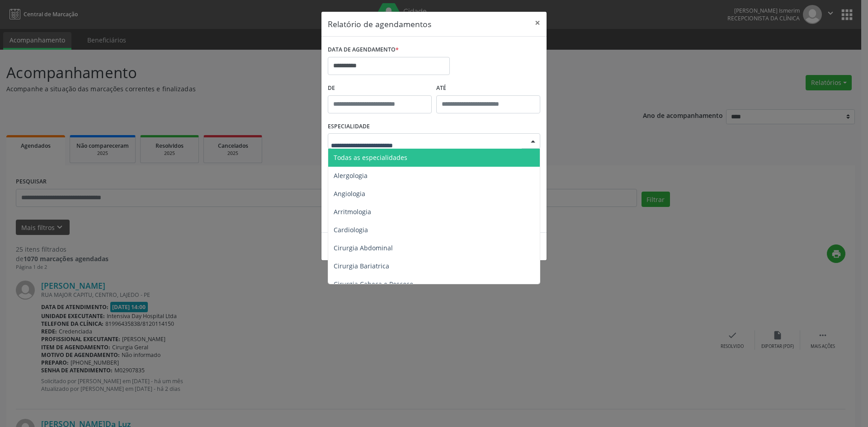 The height and width of the screenshot is (427, 868). Describe the element at coordinates (352, 211) in the screenshot. I see `span: Arritmologia` at that location.